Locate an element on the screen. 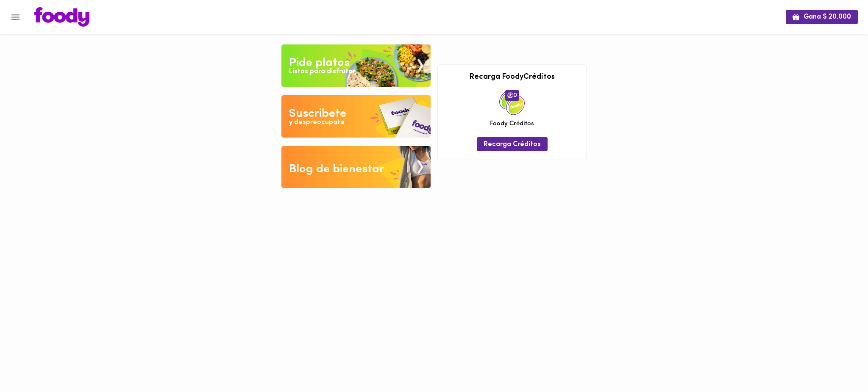 The height and width of the screenshot is (392, 868). span: 0 is located at coordinates (512, 95).